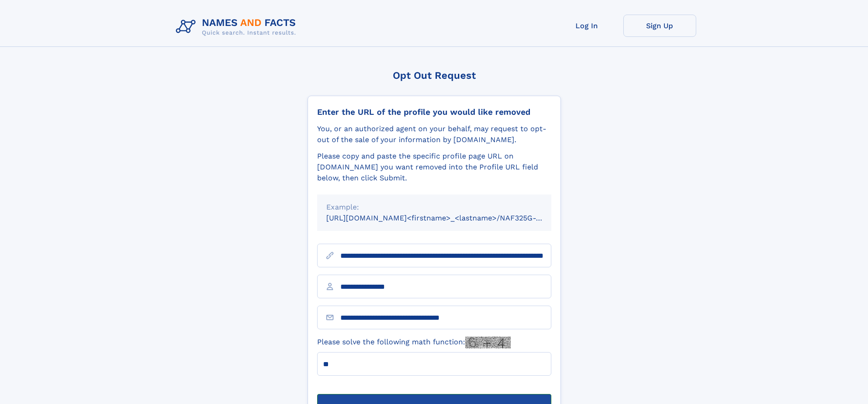 This screenshot has height=404, width=868. What do you see at coordinates (434, 75) in the screenshot?
I see `div: Opt Out Request` at bounding box center [434, 75].